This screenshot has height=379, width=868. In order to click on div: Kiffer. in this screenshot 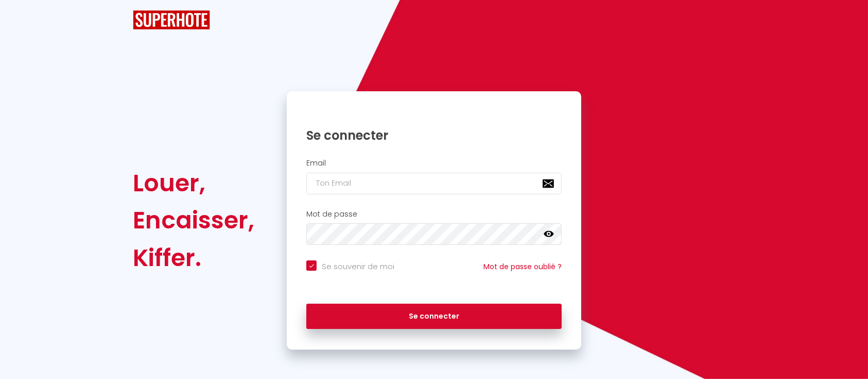, I will do `click(194, 258)`.